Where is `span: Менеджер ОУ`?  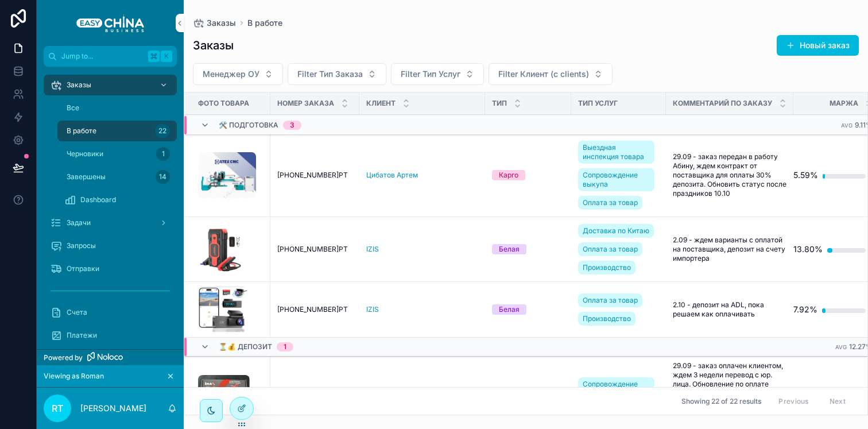
span: Менеджер ОУ is located at coordinates (231, 74).